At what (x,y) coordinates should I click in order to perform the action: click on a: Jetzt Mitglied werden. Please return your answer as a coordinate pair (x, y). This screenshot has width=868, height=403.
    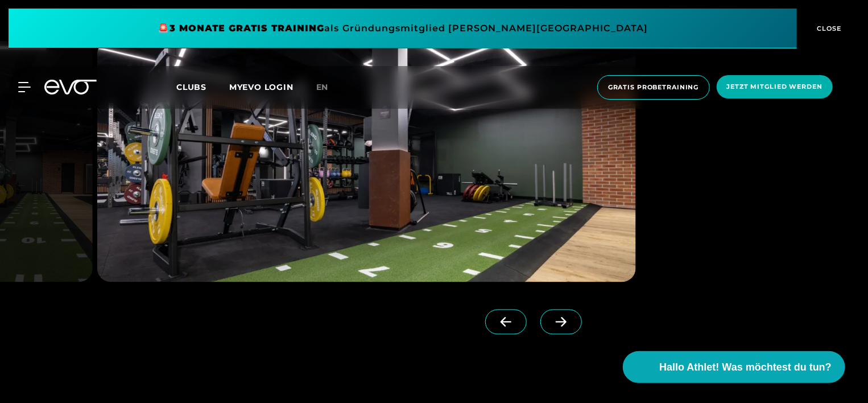
    Looking at the image, I should click on (775, 87).